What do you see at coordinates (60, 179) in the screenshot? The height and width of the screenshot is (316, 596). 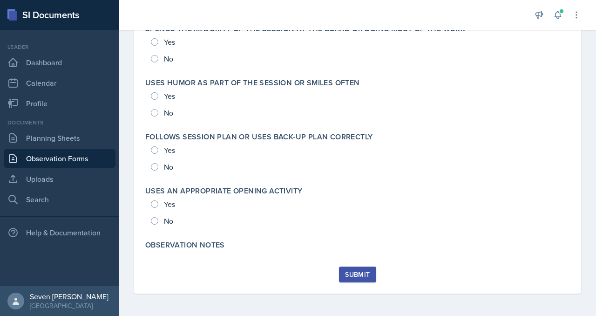 I see `a: Uploads` at bounding box center [60, 179].